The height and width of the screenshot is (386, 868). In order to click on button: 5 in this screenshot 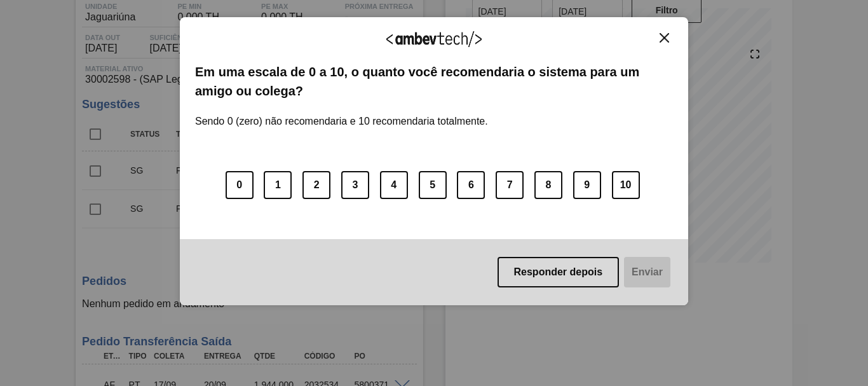, I will do `click(432, 185)`.